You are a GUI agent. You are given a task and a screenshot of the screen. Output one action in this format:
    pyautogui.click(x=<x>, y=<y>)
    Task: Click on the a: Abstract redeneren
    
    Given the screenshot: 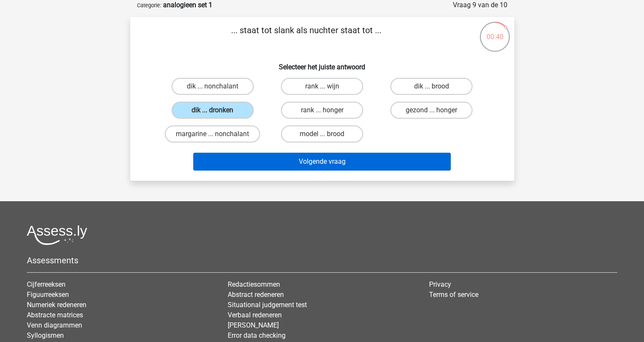 What is the action you would take?
    pyautogui.click(x=256, y=294)
    